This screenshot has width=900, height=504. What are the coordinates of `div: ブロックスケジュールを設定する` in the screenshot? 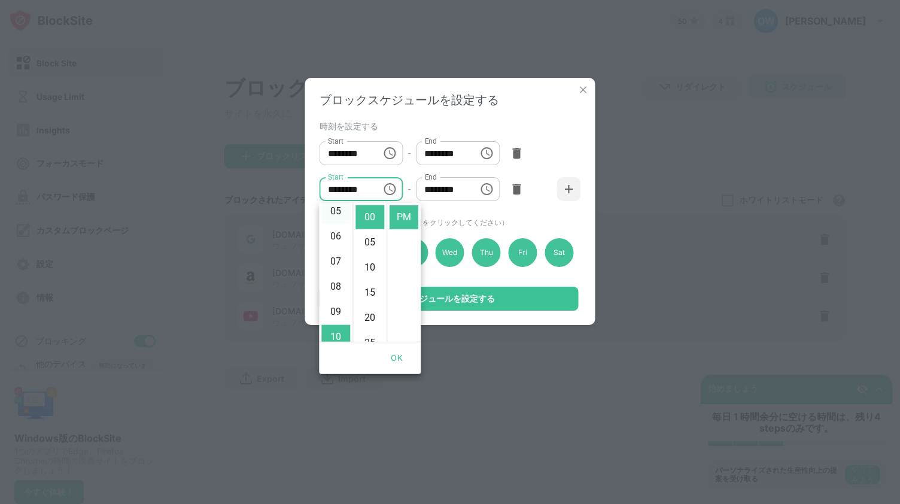 It's located at (450, 100).